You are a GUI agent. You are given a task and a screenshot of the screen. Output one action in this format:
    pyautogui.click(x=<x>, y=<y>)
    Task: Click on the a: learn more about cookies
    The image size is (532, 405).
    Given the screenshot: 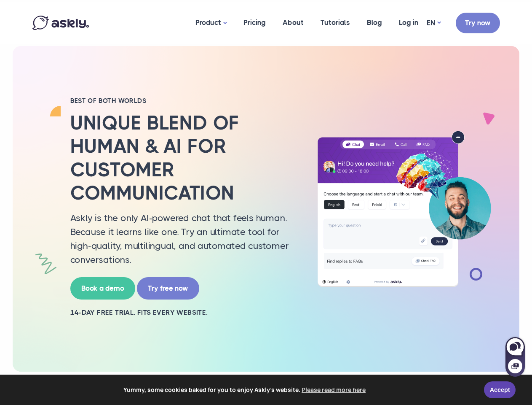 What is the action you would take?
    pyautogui.click(x=333, y=390)
    